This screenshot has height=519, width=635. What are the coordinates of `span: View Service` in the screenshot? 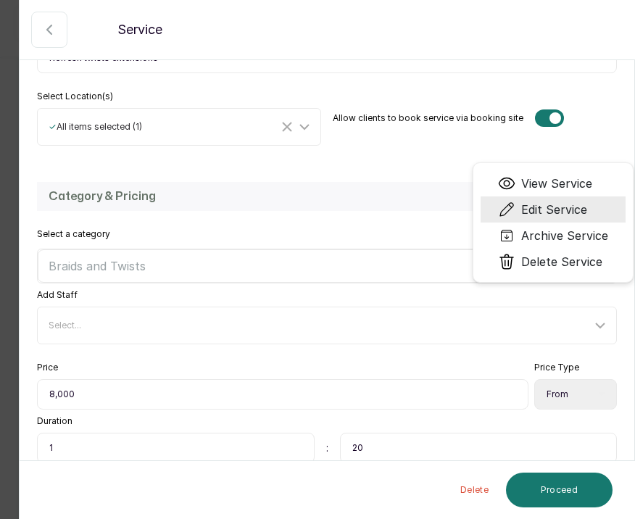 It's located at (557, 184).